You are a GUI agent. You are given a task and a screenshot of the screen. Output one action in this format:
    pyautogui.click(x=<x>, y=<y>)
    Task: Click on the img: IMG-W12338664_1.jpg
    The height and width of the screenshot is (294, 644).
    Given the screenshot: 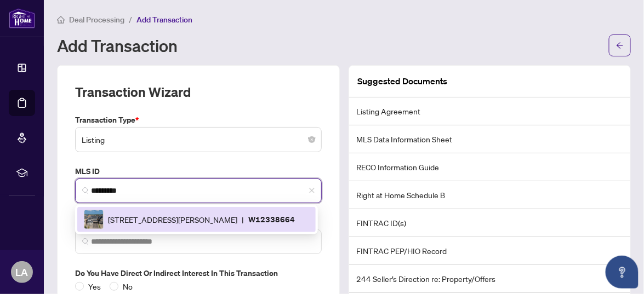 What is the action you would take?
    pyautogui.click(x=94, y=219)
    